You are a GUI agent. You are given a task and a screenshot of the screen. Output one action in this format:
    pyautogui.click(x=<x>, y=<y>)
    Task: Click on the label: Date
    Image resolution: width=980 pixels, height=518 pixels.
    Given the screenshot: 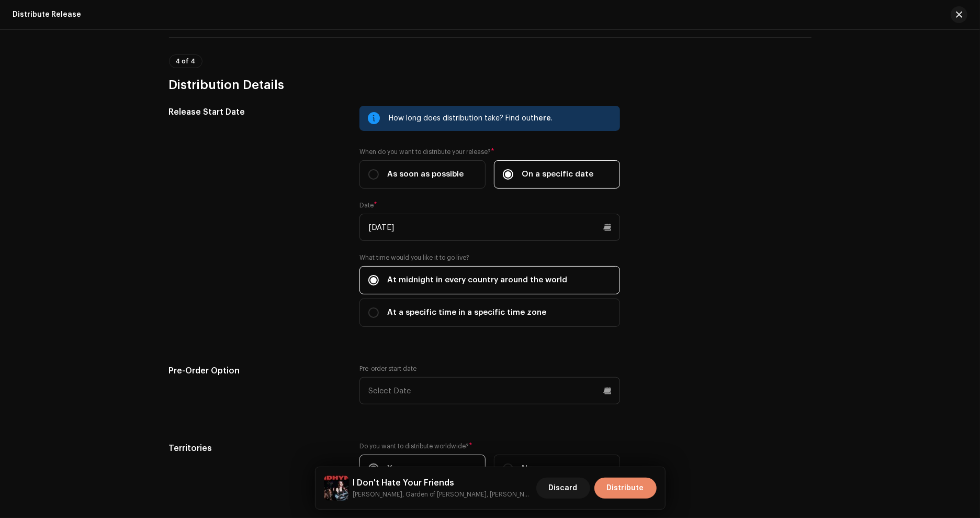 What is the action you would take?
    pyautogui.click(x=368, y=206)
    